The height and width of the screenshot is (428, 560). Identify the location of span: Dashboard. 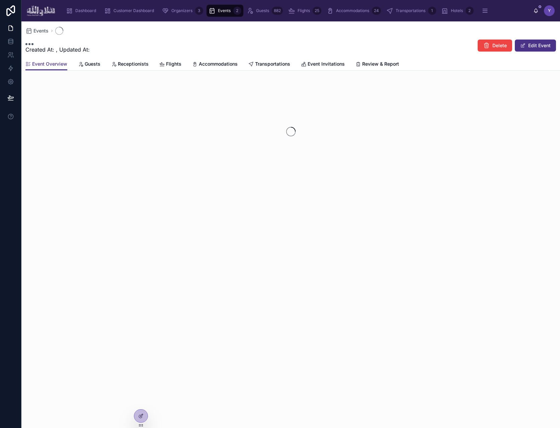
(86, 11).